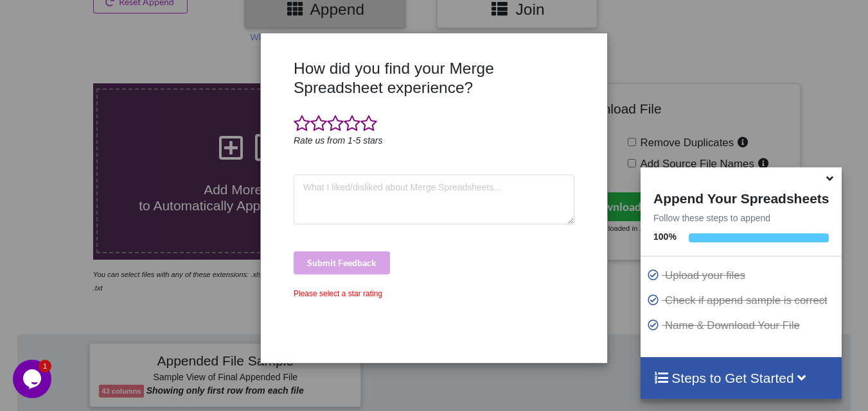  What do you see at coordinates (741, 218) in the screenshot?
I see `p: Follow these steps to append` at bounding box center [741, 218].